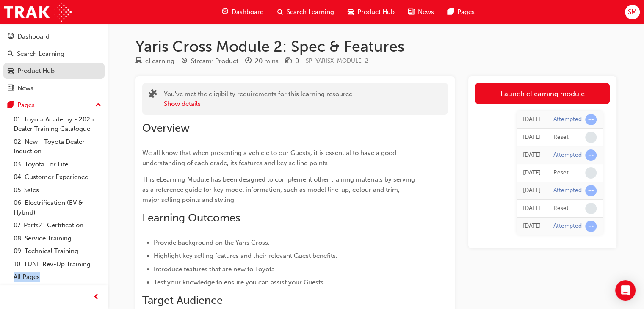  Describe the element at coordinates (270, 158) in the screenshot. I see `span: We all know that when presenting a vehicle to our Guests, it is essential to have a good understa...` at that location.